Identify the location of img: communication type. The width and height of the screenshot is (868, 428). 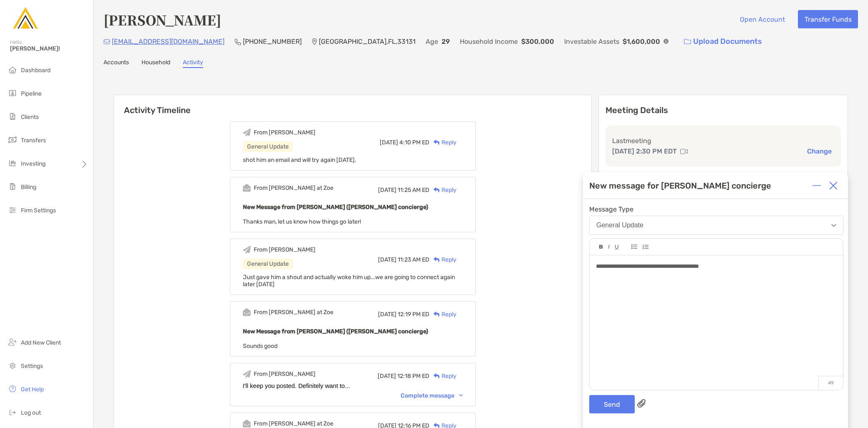
(684, 151).